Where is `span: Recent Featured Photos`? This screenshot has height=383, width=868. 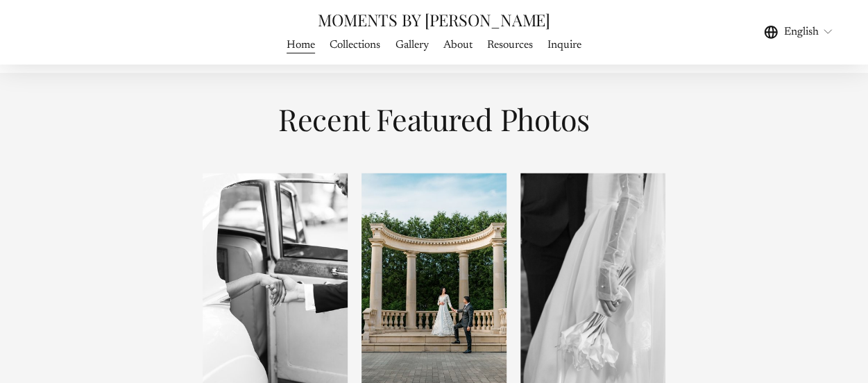 span: Recent Featured Photos is located at coordinates (434, 118).